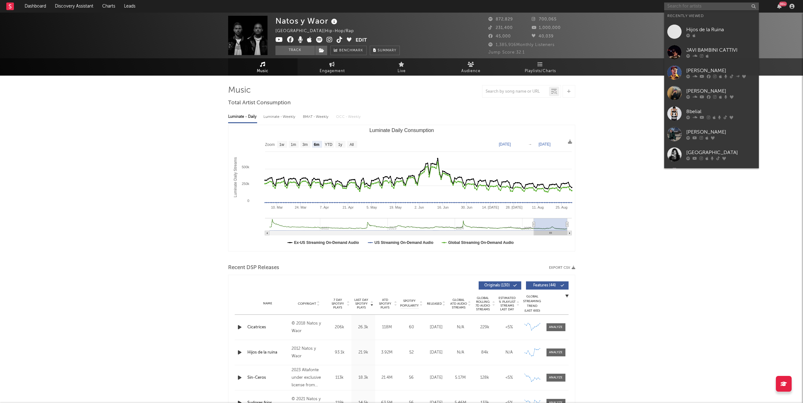 The height and width of the screenshot is (403, 803). What do you see at coordinates (351, 51) in the screenshot?
I see `span: Benchmark` at bounding box center [351, 51].